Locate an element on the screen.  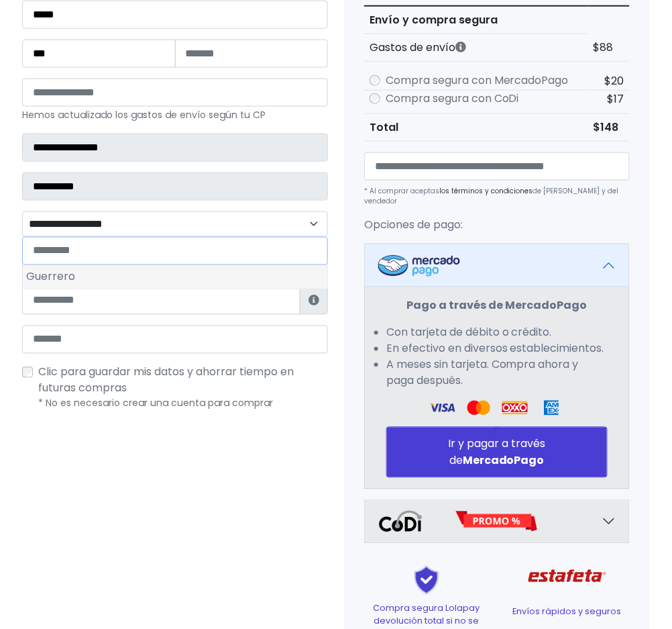
li: En efectivo en diversos establecimientos. is located at coordinates (497, 349).